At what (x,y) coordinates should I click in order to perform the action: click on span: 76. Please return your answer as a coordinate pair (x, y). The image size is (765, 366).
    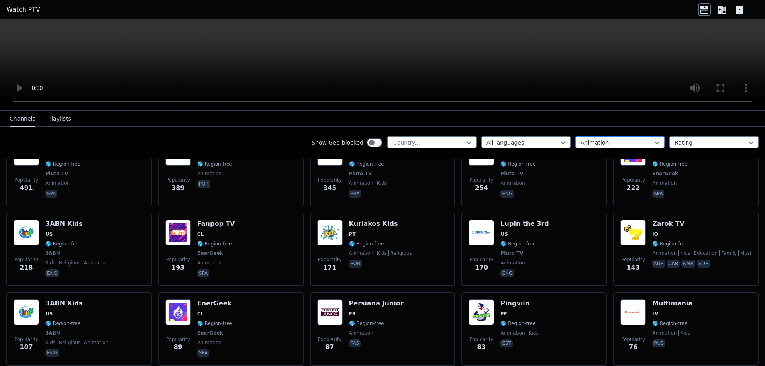
    Looking at the image, I should click on (633, 347).